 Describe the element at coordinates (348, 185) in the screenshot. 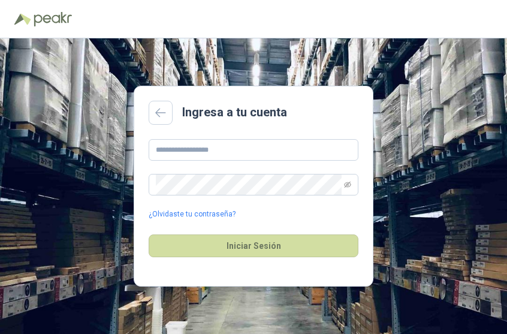

I see `span: eye-invisible` at that location.